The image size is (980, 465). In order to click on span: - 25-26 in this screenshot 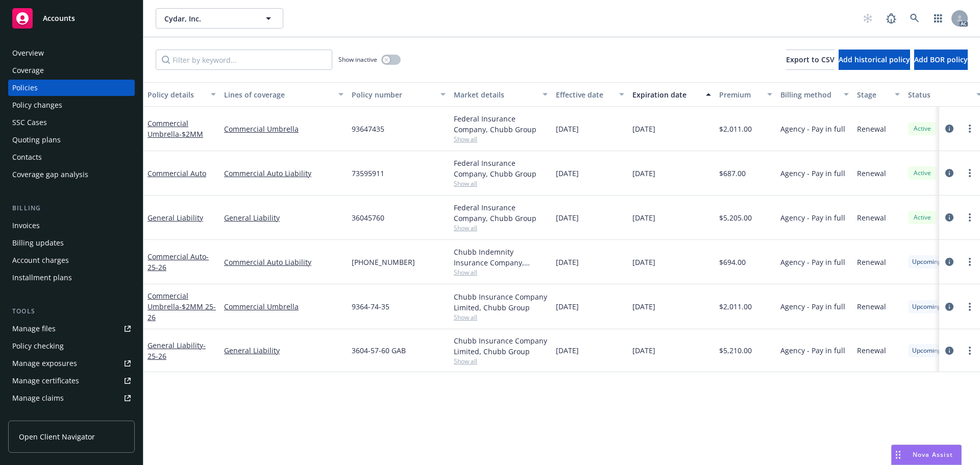, I will do `click(177, 351)`.